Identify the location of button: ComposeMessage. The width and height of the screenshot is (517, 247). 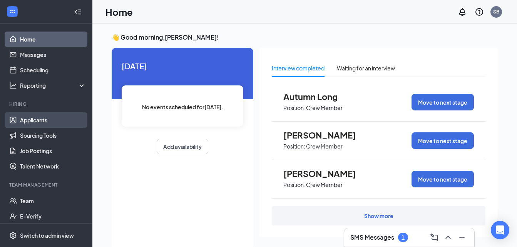
(434, 237).